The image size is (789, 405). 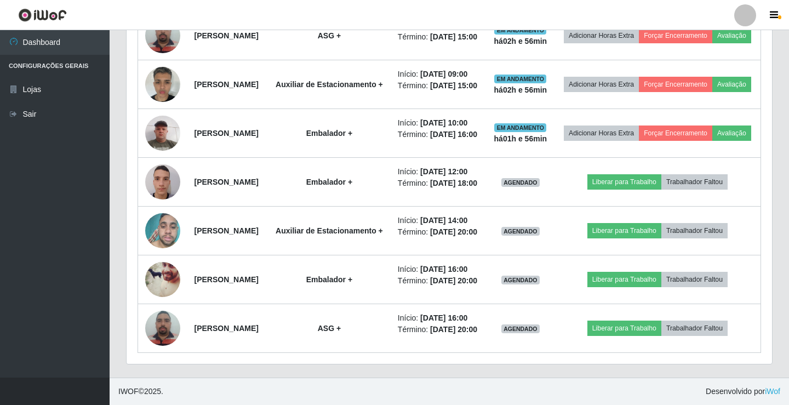 I want to click on span: © 2025 ., so click(x=141, y=391).